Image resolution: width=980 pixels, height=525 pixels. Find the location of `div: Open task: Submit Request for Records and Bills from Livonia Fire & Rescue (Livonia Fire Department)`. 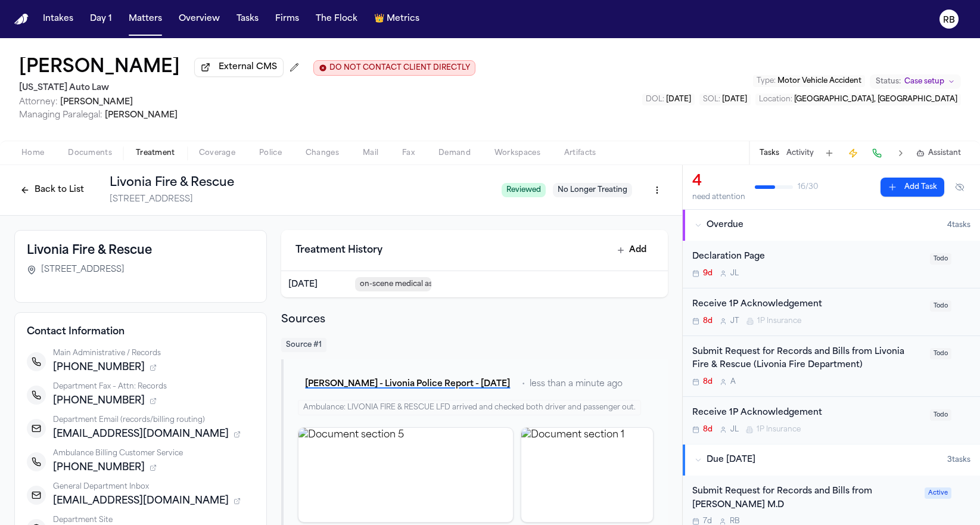

div: Open task: Submit Request for Records and Bills from Livonia Fire & Rescue (Livonia Fire Department) is located at coordinates (832, 366).